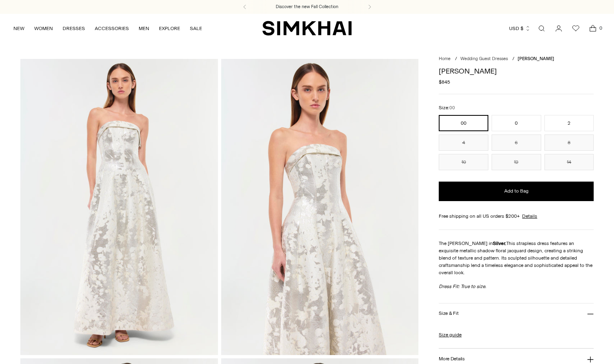 This screenshot has width=614, height=364. Describe the element at coordinates (462, 287) in the screenshot. I see `em: Dress Fit: True to size.` at that location.